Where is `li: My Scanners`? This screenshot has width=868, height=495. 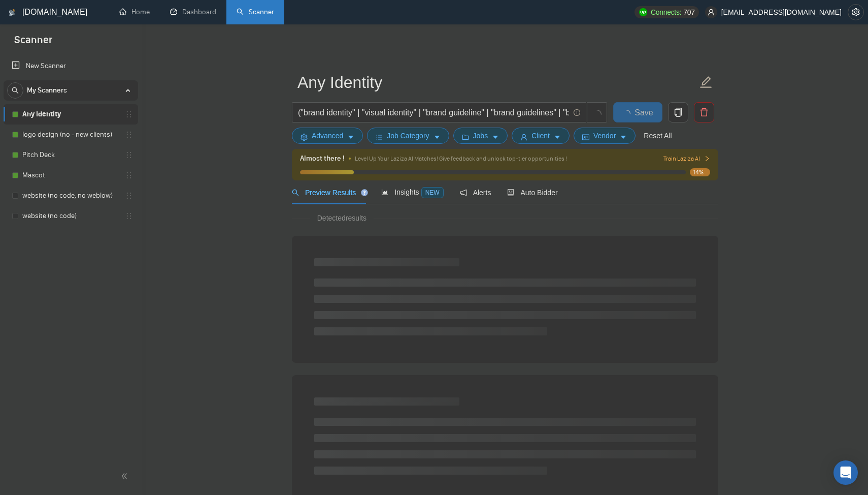
li: My Scanners is located at coordinates (70, 153).